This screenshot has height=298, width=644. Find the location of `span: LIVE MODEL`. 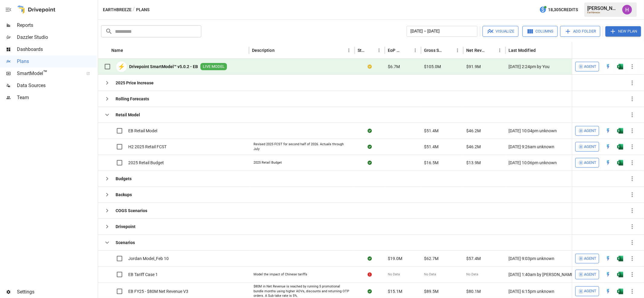

span: LIVE MODEL is located at coordinates (213, 66).